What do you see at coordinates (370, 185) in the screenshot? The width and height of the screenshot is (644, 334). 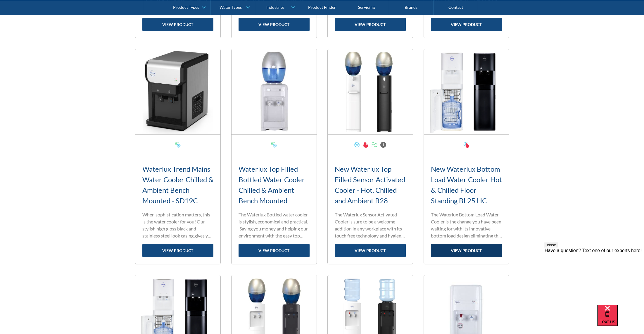 I see `h3: New Waterlux Top Filled Sensor Activated Cooler - Hot, Chilled and Ambient B28` at bounding box center [370, 185].